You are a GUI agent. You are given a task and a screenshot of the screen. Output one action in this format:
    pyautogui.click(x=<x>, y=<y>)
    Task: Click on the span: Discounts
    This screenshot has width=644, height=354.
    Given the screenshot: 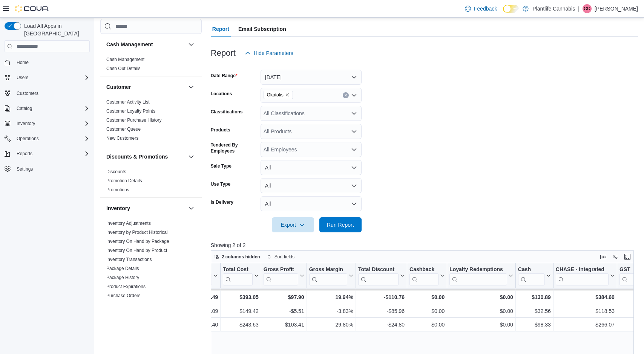 What is the action you would take?
    pyautogui.click(x=116, y=172)
    